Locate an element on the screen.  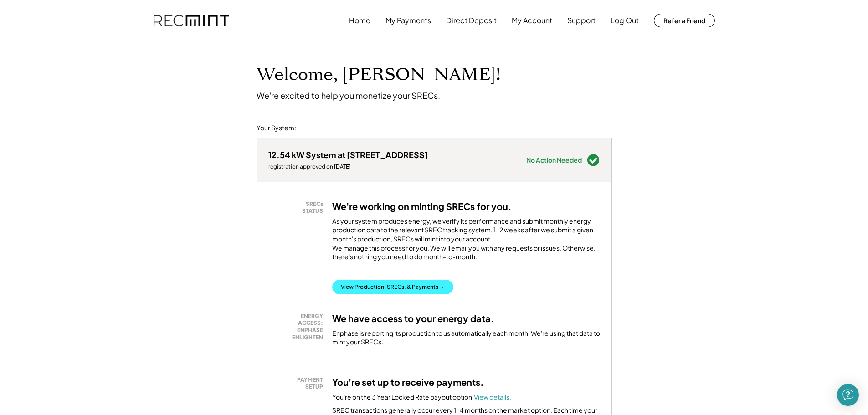
div: Your System: is located at coordinates (276, 128).